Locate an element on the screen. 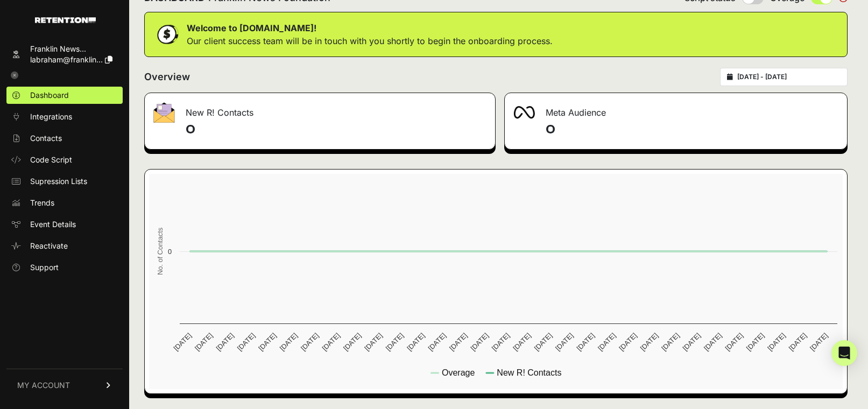  a: Integrations is located at coordinates (65, 117).